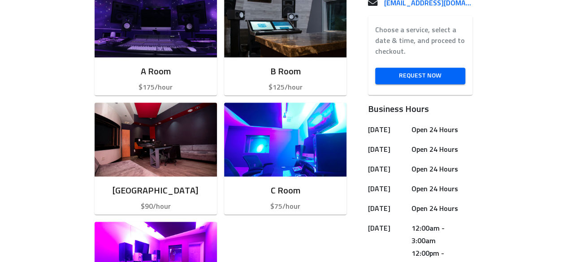 The image size is (567, 262). I want to click on p: $125/hour, so click(285, 87).